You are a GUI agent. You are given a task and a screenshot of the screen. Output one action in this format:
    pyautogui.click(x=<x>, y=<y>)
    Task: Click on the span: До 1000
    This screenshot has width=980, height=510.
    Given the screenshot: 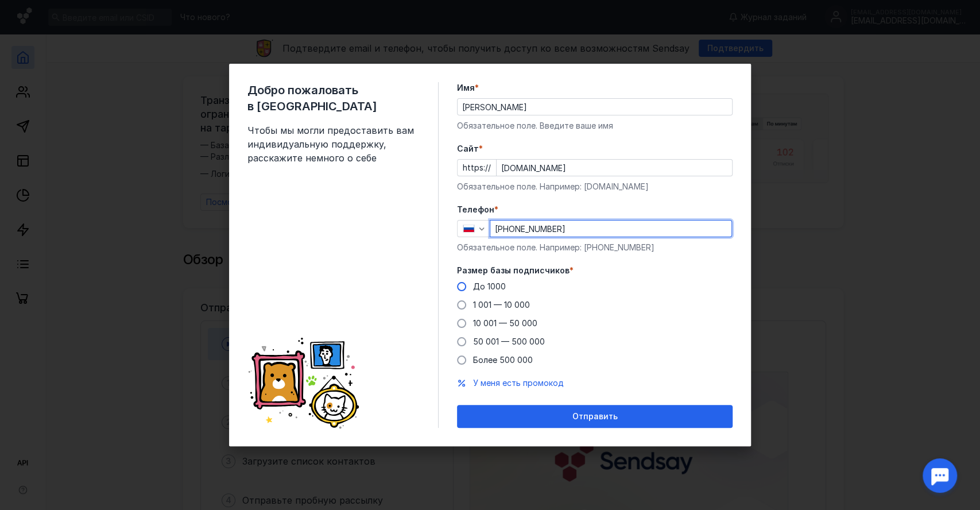 What is the action you would take?
    pyautogui.click(x=489, y=286)
    